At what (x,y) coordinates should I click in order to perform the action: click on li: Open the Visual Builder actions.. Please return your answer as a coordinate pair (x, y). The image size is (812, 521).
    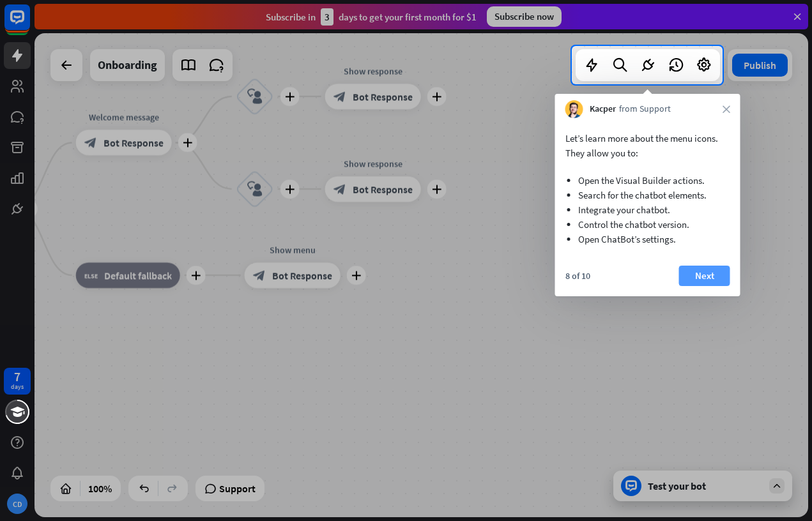
    Looking at the image, I should click on (647, 180).